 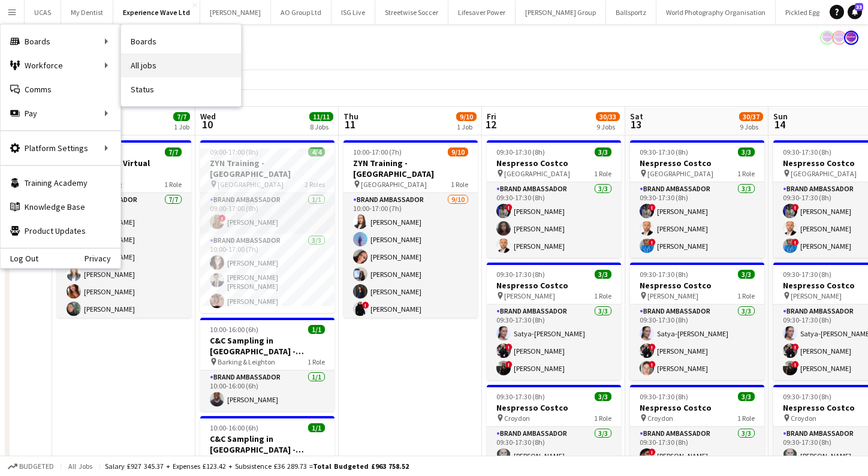 What do you see at coordinates (350, 124) in the screenshot?
I see `span: 11` at bounding box center [350, 124].